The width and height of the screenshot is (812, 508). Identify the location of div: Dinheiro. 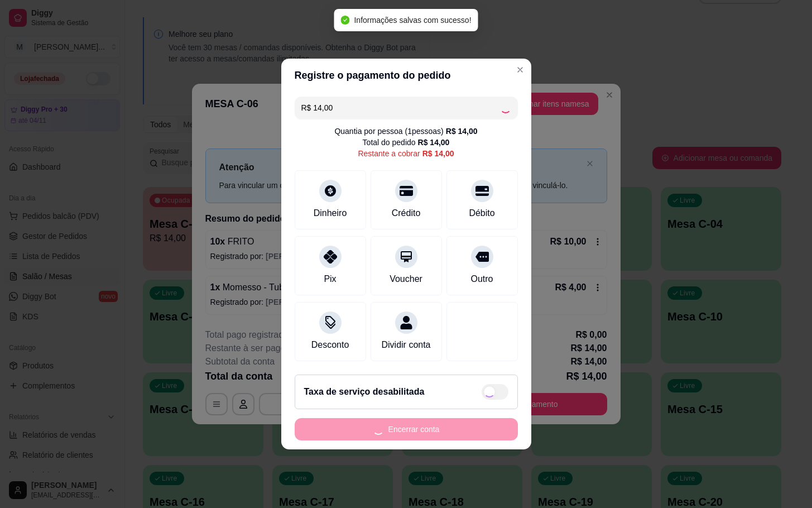
(331, 213).